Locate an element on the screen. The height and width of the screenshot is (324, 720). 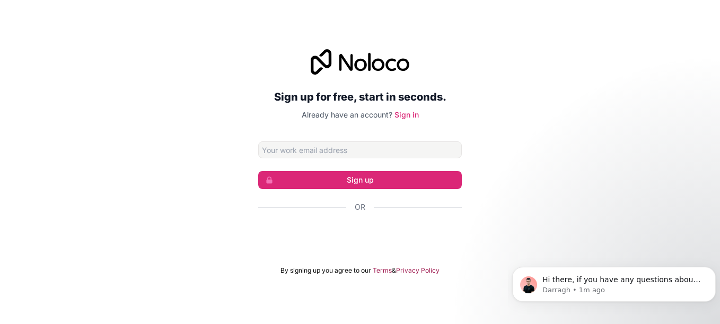
div: message notification from Darragh, 1m ago. Hi there, if you have any questions about our pricing,... is located at coordinates (106, 40).